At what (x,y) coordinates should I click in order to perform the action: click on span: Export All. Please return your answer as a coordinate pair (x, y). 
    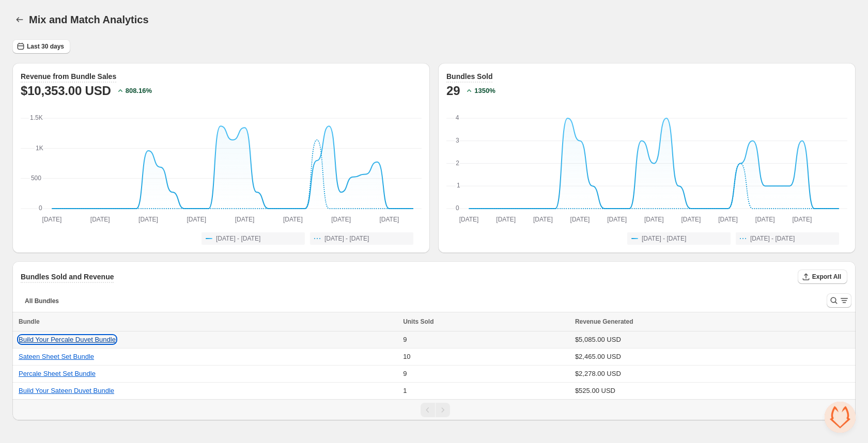
    Looking at the image, I should click on (826, 277).